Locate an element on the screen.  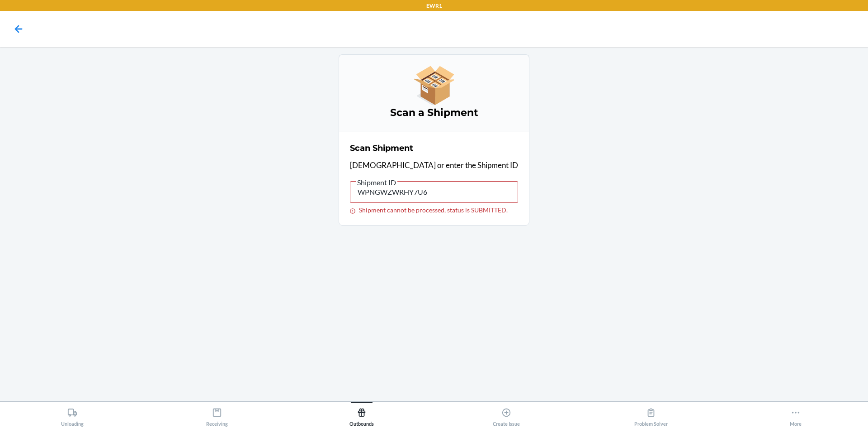
div: Problem Solver is located at coordinates (651, 415).